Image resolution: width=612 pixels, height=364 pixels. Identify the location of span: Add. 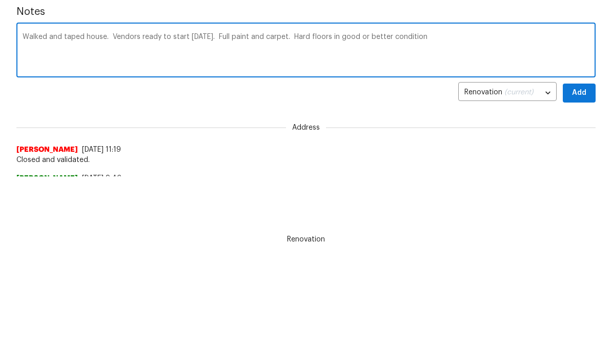
(579, 93).